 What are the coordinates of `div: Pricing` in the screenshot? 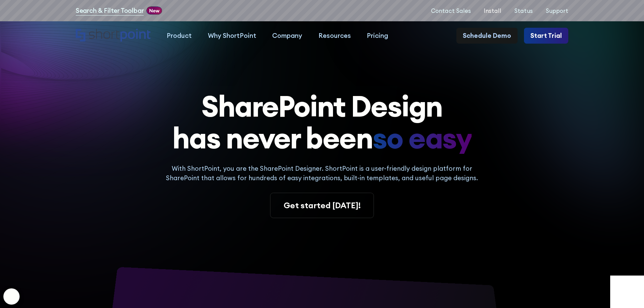 It's located at (377, 36).